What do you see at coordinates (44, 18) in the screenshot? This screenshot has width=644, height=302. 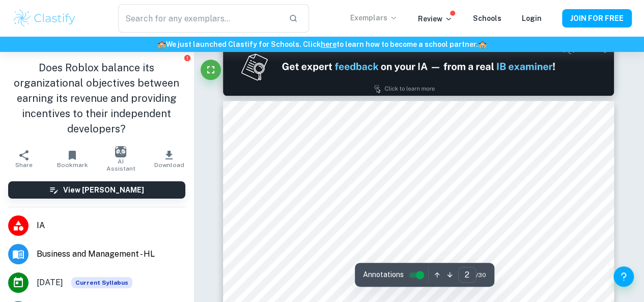 I see `img: Clastify logo` at bounding box center [44, 18].